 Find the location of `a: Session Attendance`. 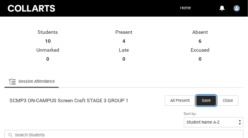

a: Session Attendance is located at coordinates (32, 81).